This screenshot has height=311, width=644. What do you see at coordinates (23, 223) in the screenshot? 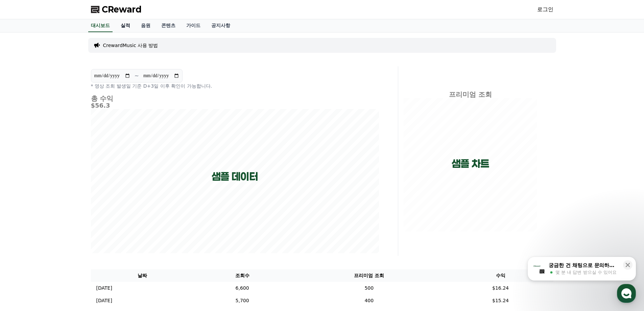
I see `a: 홈` at bounding box center [23, 223].